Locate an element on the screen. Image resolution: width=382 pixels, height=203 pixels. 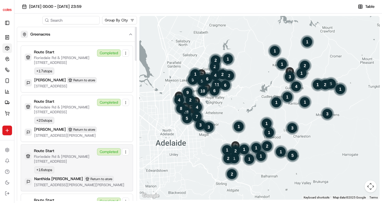
div: 8 is located at coordinates (181, 108).